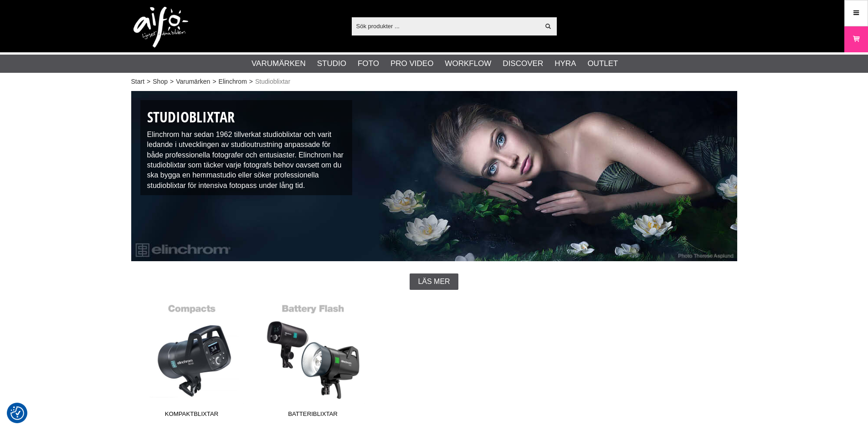  Describe the element at coordinates (246, 147) in the screenshot. I see `div: Elinchrom har sedan 1962 tillverkat studioblixtar och varit ledande i utvecklingen av studioutrus...` at that location.